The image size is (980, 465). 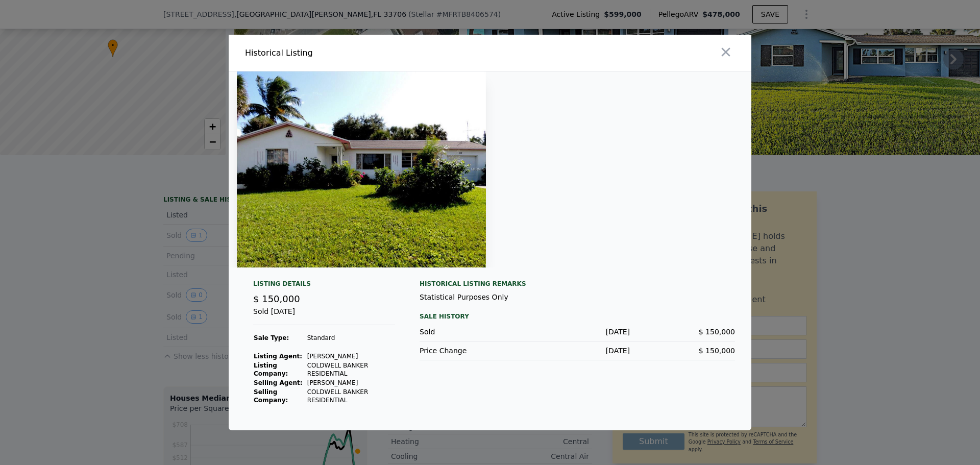 What do you see at coordinates (577, 316) in the screenshot?
I see `div: Sale History` at bounding box center [577, 316].